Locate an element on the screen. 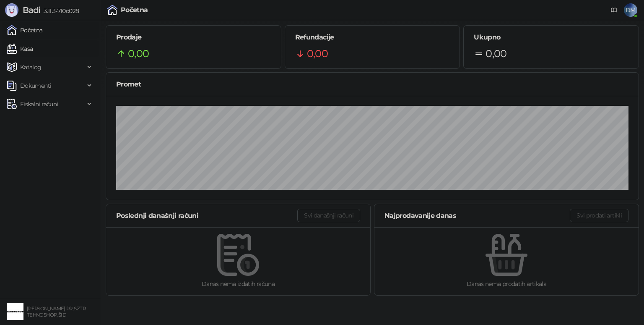 The height and width of the screenshot is (325, 644). h5: Refundacije is located at coordinates (372, 38).